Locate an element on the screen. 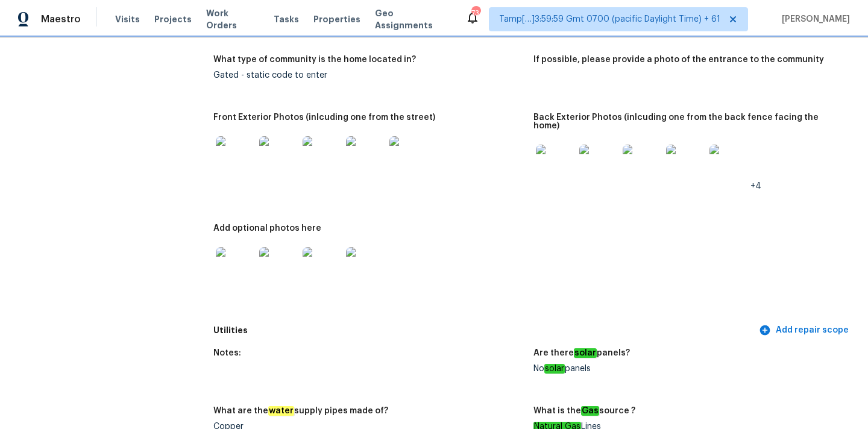  span: Tasks is located at coordinates (286, 20).